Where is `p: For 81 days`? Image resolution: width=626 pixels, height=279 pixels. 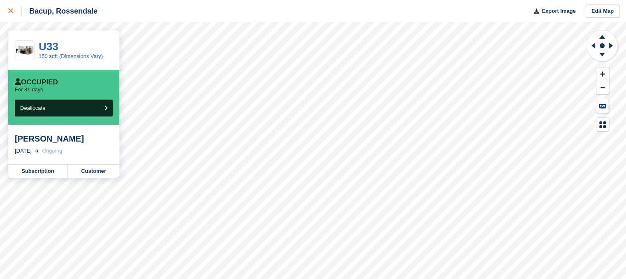 p: For 81 days is located at coordinates (29, 90).